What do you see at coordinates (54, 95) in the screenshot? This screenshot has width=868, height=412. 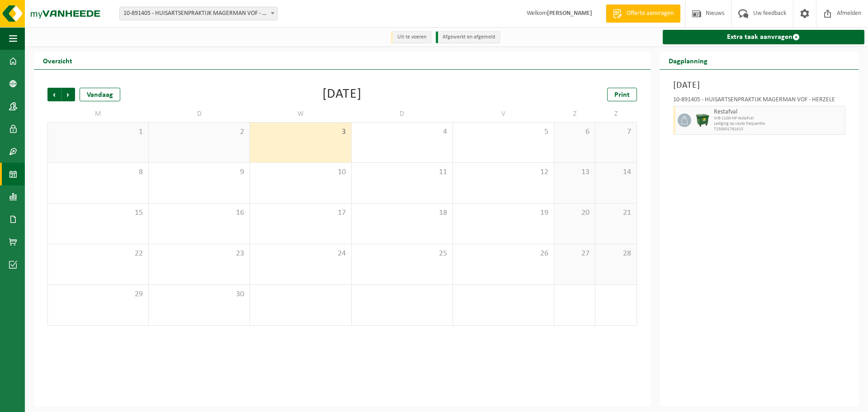 I see `span: Vorige` at bounding box center [54, 95].